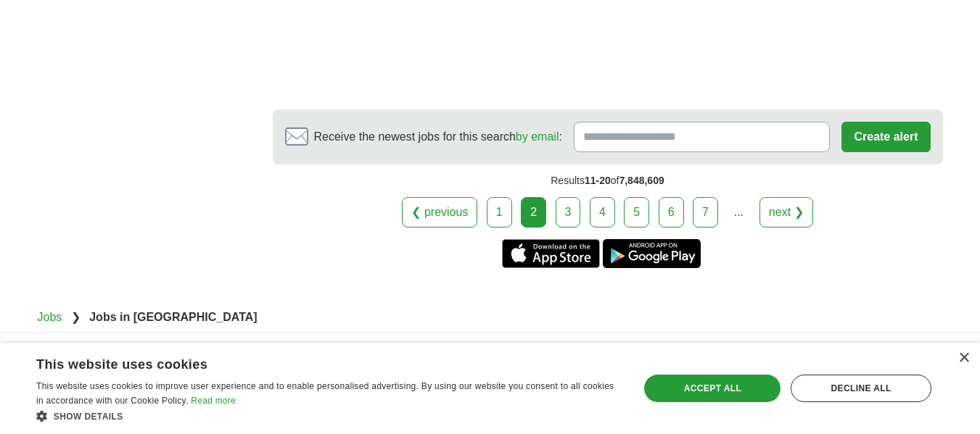 The height and width of the screenshot is (434, 980). What do you see at coordinates (329, 416) in the screenshot?
I see `div: Show details` at bounding box center [329, 416].